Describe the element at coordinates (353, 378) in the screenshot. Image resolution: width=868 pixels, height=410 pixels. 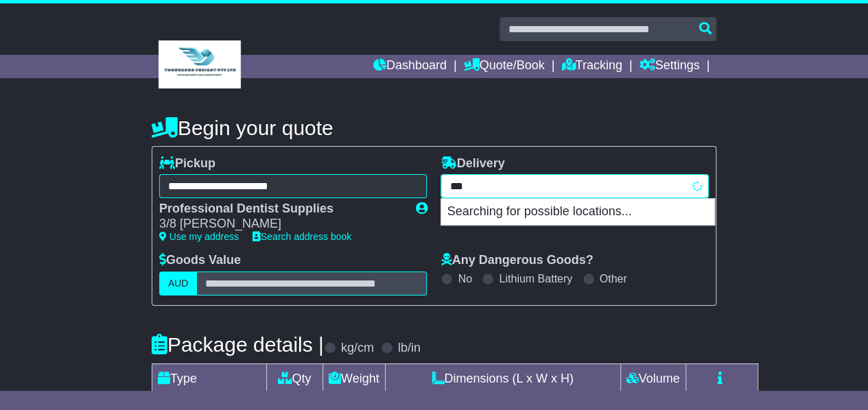
I see `td: Weight` at that location.